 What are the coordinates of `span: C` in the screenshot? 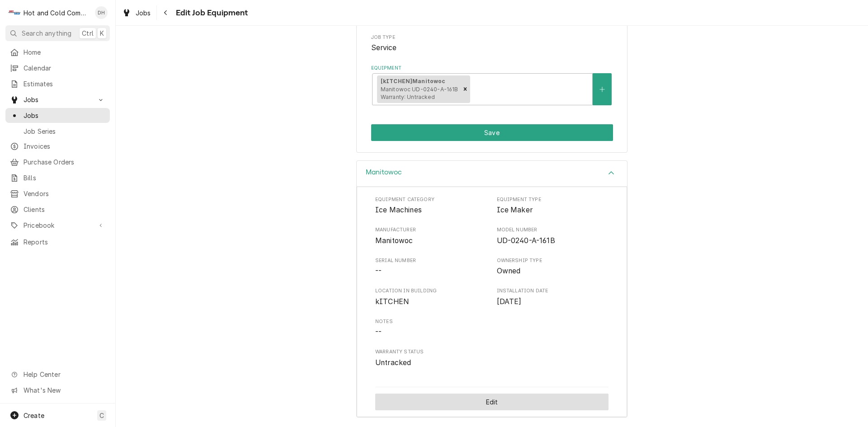 It's located at (102, 416).